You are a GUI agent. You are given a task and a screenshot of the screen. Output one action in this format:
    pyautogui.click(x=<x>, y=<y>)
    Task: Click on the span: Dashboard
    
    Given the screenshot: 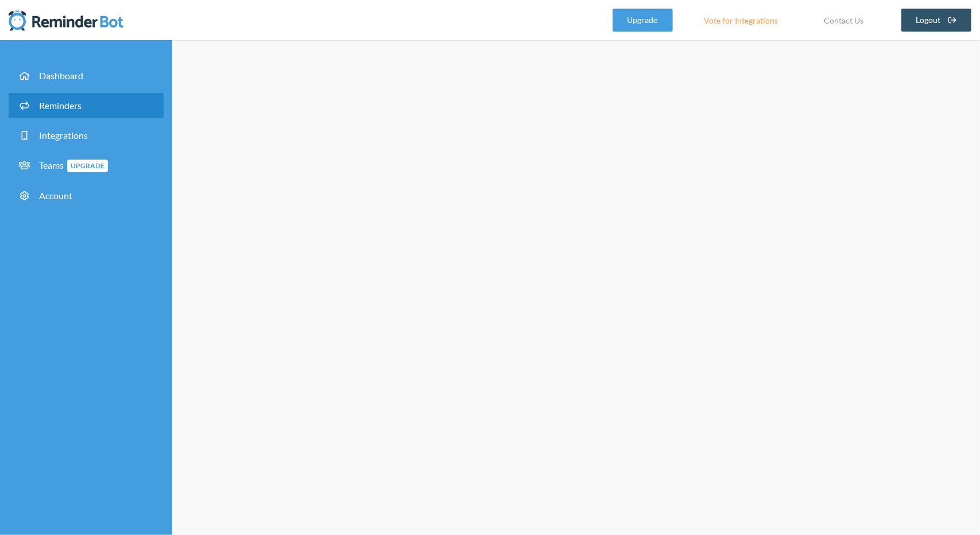 What is the action you would take?
    pyautogui.click(x=61, y=75)
    